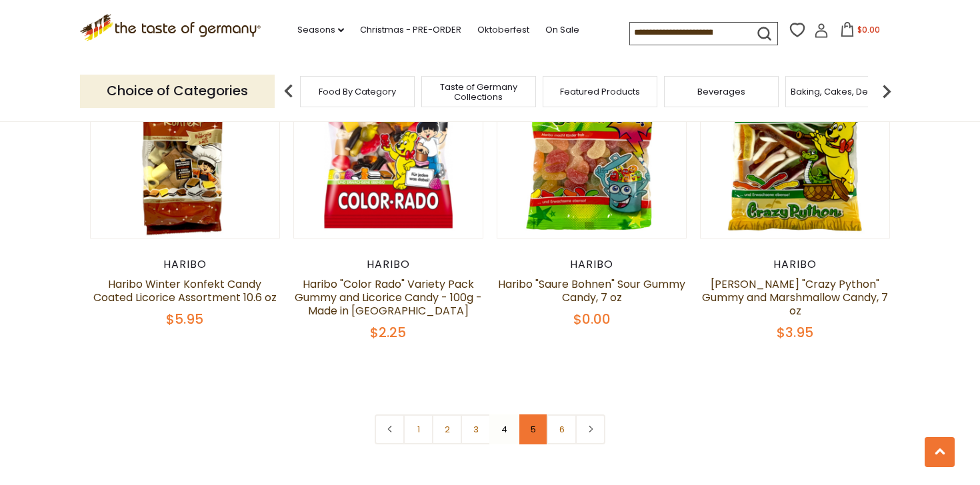 The height and width of the screenshot is (485, 980). What do you see at coordinates (479, 92) in the screenshot?
I see `span: Taste of Germany Collections` at bounding box center [479, 92].